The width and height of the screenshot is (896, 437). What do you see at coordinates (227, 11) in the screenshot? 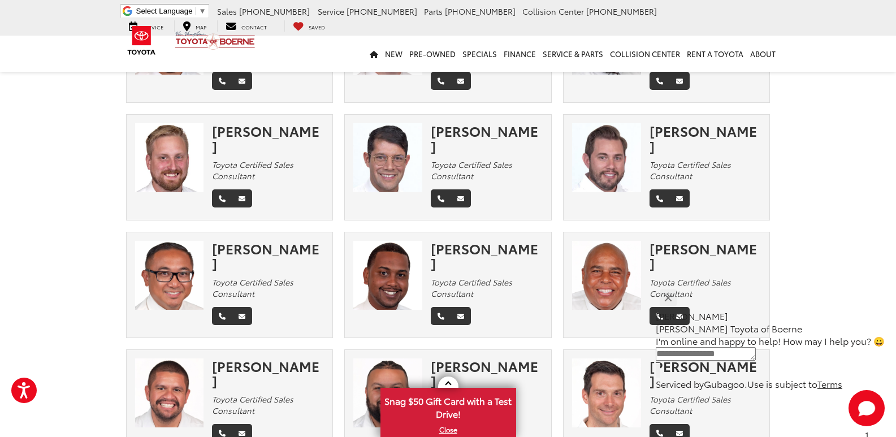
I see `span: Sales` at bounding box center [227, 11].